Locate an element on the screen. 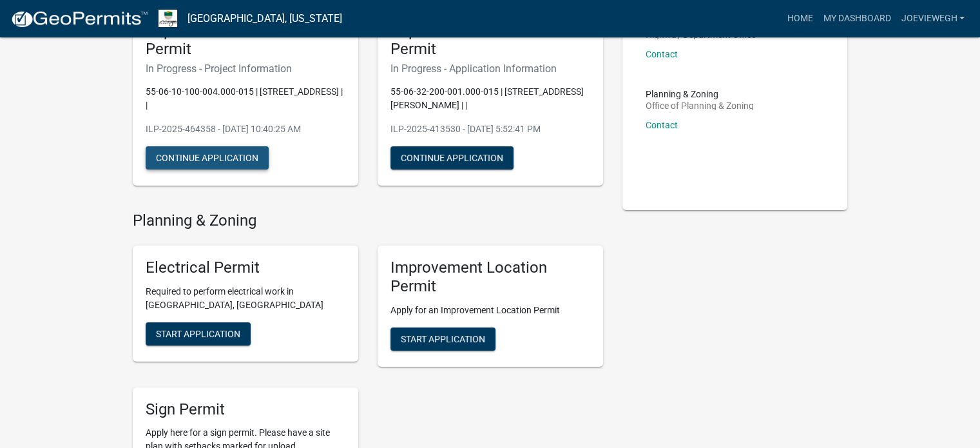 This screenshot has height=448, width=980. h5: Sign Permit is located at coordinates (246, 409).